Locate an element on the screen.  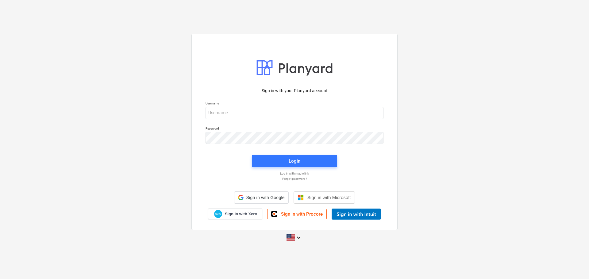
div: Login is located at coordinates (294, 161).